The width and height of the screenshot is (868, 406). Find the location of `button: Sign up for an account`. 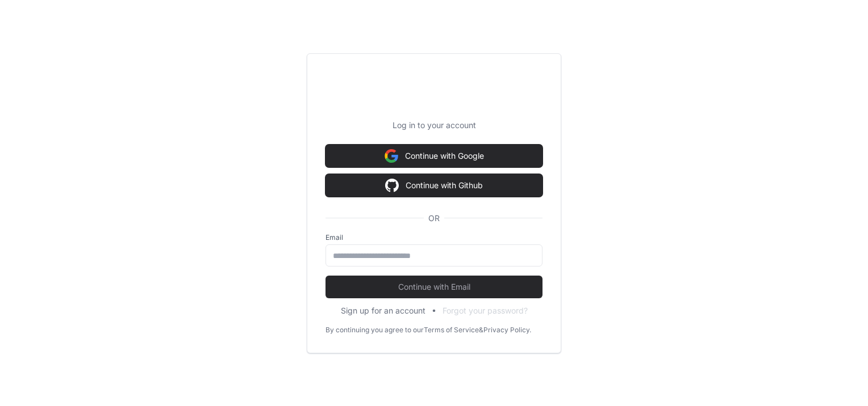

button: Sign up for an account is located at coordinates (383, 311).